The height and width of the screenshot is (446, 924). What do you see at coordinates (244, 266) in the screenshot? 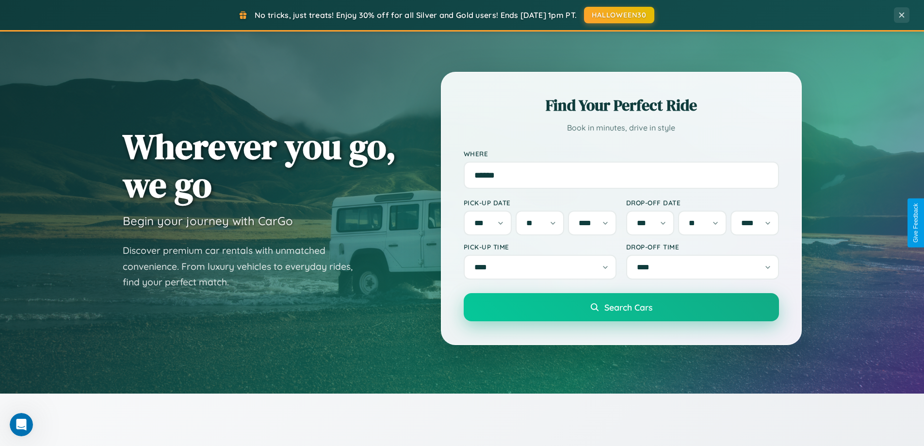
I see `p: Discover premium car rentals with unmatched convenience. From luxury vehicles to everyday rides, ...` at bounding box center [244, 266].